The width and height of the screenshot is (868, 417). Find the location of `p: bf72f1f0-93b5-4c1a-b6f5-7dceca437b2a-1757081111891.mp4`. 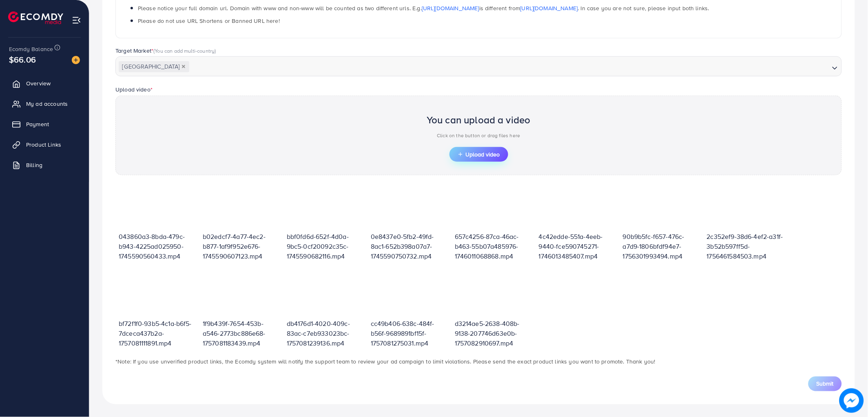

p: bf72f1f0-93b5-4c1a-b6f5-7dceca437b2a-1757081111891.mp4 is located at coordinates (157, 334).